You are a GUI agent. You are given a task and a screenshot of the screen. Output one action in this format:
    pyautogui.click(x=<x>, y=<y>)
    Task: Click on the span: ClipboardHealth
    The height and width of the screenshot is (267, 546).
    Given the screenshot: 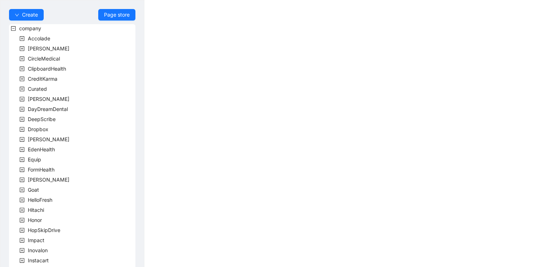 What is the action you would take?
    pyautogui.click(x=47, y=69)
    